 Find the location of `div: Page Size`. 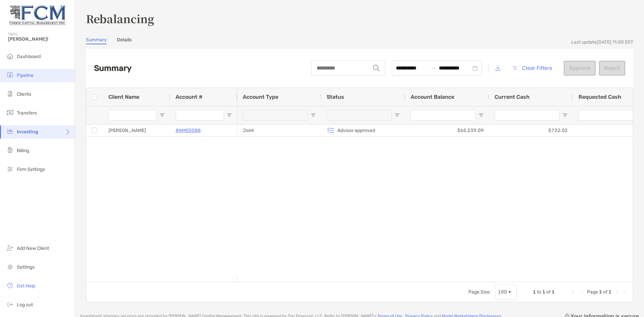

div: Page Size is located at coordinates (505, 292).